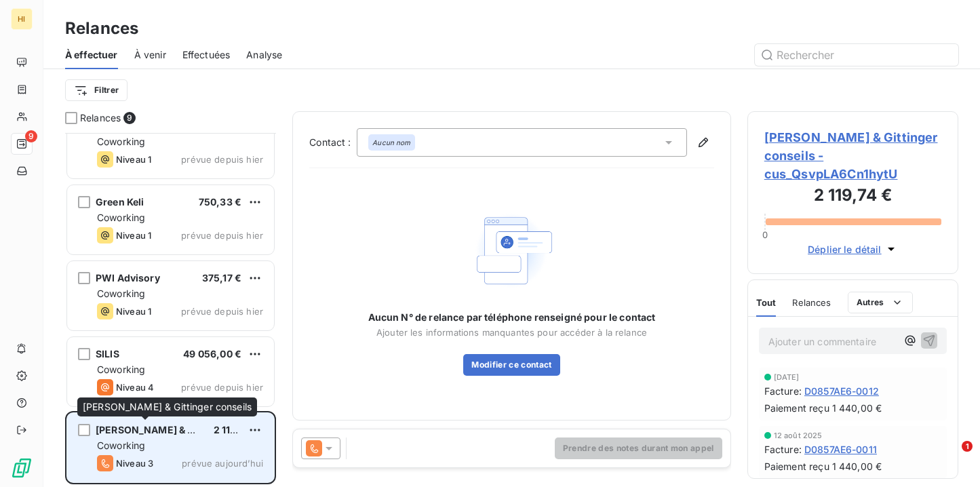  What do you see at coordinates (638, 449) in the screenshot?
I see `button: Prendre des notes durant mon appel` at bounding box center [638, 449].